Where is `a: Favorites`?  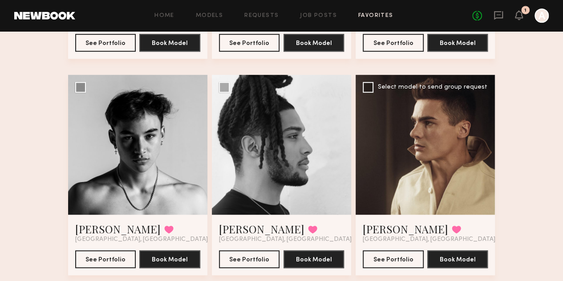 a: Favorites is located at coordinates (375, 16).